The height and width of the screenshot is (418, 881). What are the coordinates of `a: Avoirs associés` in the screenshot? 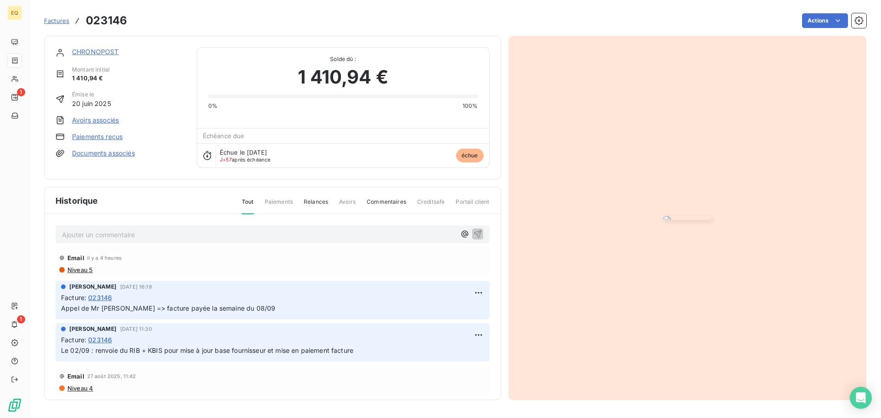 It's located at (95, 120).